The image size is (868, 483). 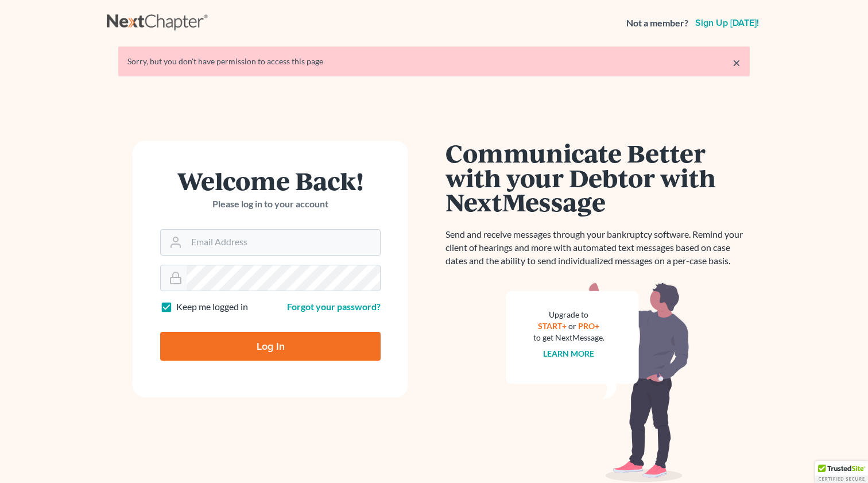 I want to click on div: Upgrade to, so click(x=569, y=315).